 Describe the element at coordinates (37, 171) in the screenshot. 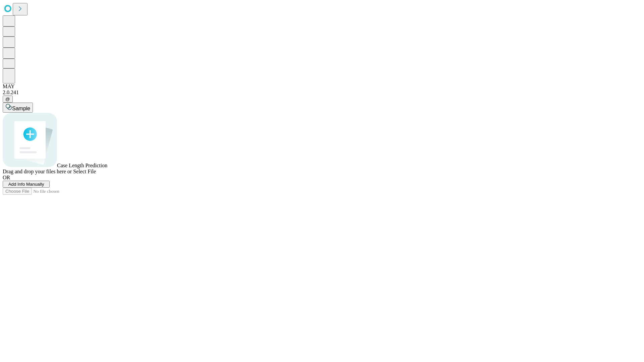

I see `span: Drag and drop your files here or` at that location.